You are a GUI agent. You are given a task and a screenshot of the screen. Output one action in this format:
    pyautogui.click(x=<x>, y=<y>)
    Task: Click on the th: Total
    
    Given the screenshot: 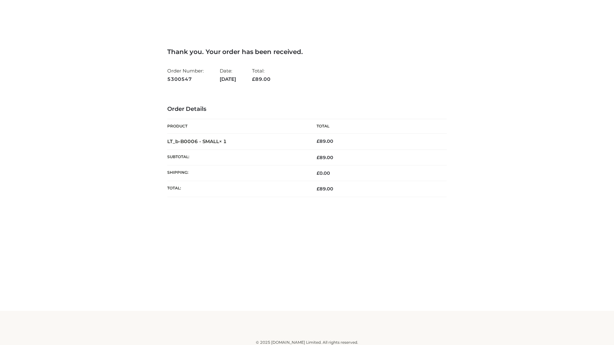 What is the action you would take?
    pyautogui.click(x=377, y=126)
    